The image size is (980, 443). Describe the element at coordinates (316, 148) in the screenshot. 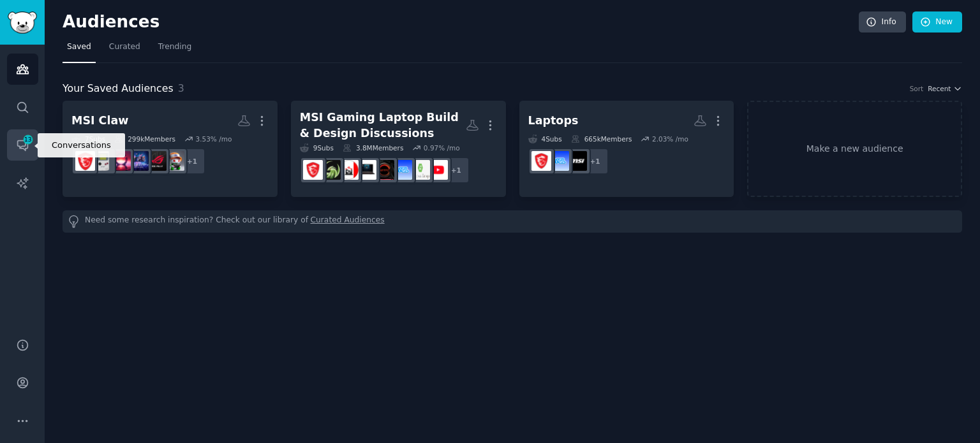

I see `div: 9 Sub s` at that location.